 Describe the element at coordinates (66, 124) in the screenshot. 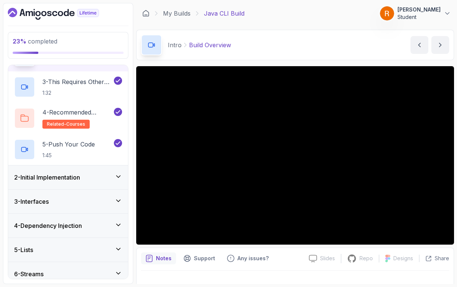

I see `span: related-courses` at that location.